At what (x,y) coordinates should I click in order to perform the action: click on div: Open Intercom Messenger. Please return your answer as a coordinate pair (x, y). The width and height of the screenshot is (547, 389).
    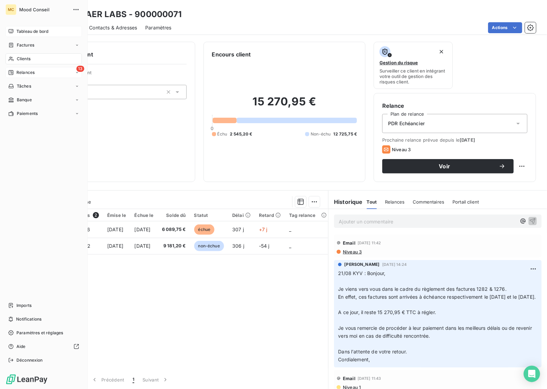
    Looking at the image, I should click on (532, 374).